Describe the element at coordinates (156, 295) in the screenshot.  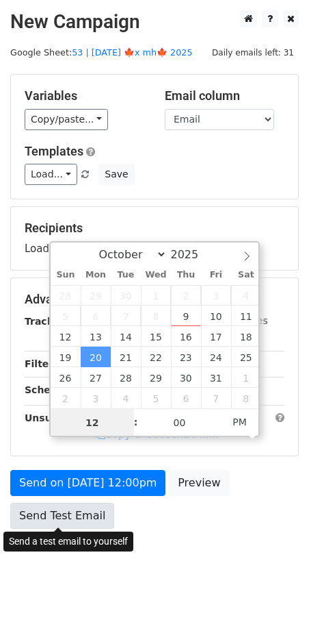
I see `span: October 1, 2025` at that location.